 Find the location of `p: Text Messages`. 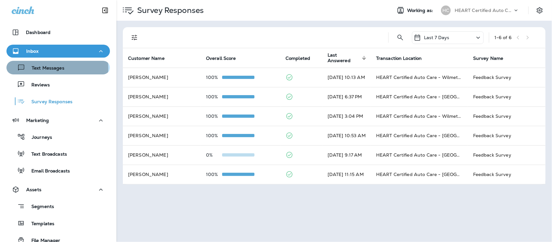

p: Text Messages is located at coordinates (45, 68).